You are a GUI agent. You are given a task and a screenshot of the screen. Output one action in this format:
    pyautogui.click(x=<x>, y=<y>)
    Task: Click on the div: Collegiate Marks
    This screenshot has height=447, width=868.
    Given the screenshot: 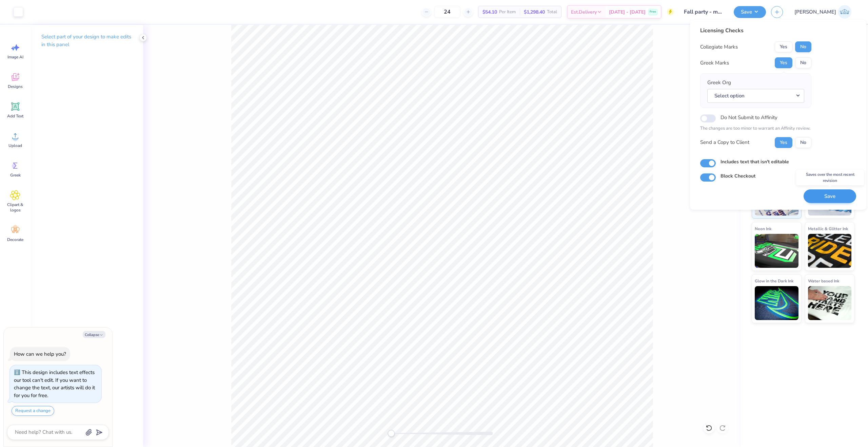 What is the action you would take?
    pyautogui.click(x=719, y=47)
    